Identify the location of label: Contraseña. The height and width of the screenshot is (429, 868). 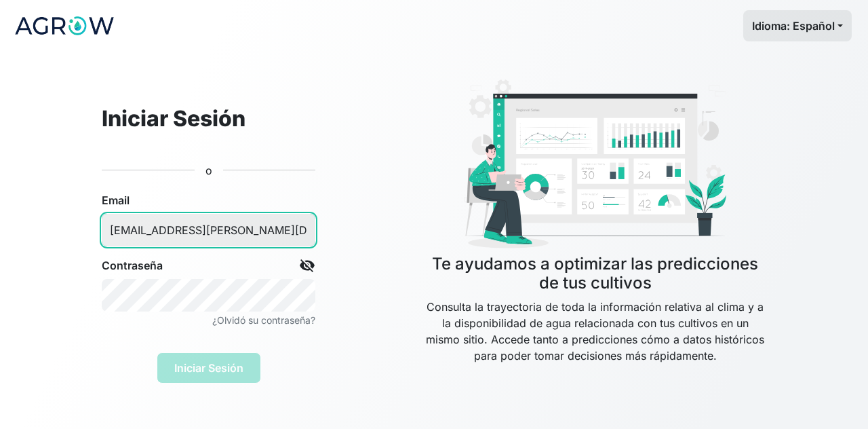
(133, 265).